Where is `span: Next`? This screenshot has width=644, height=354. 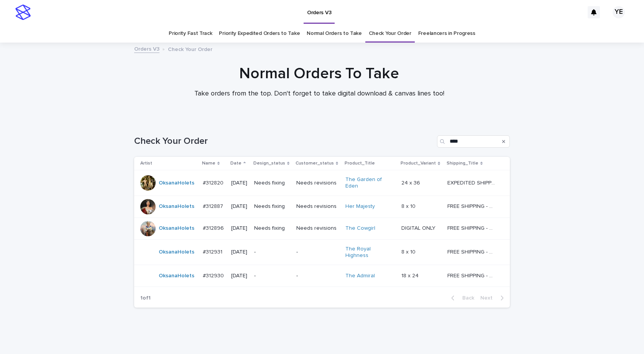
span: Next is located at coordinates (489, 298).